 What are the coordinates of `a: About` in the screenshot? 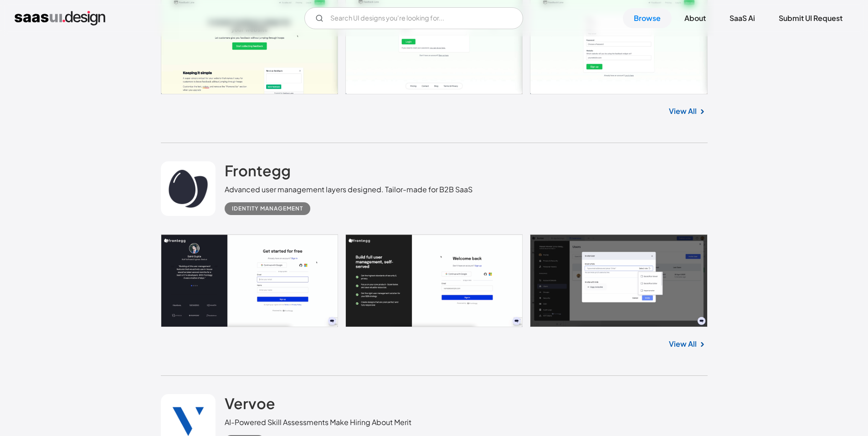 It's located at (695, 18).